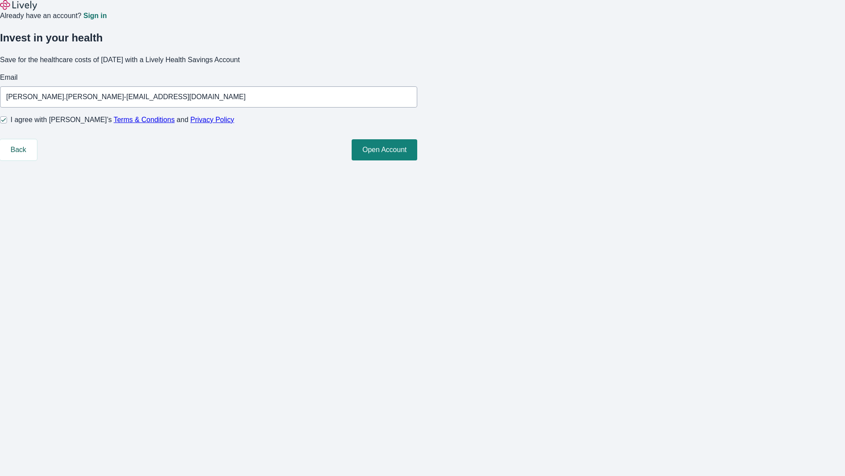 This screenshot has height=476, width=845. Describe the element at coordinates (144, 119) in the screenshot. I see `a: Terms & Conditions` at that location.